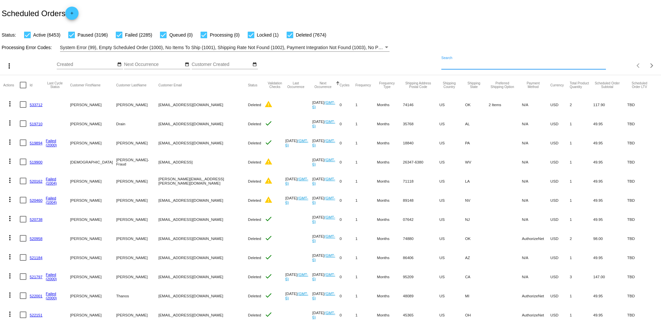 The image size is (661, 327). I want to click on mat-header-cell: Total Product Quantity, so click(582, 85).